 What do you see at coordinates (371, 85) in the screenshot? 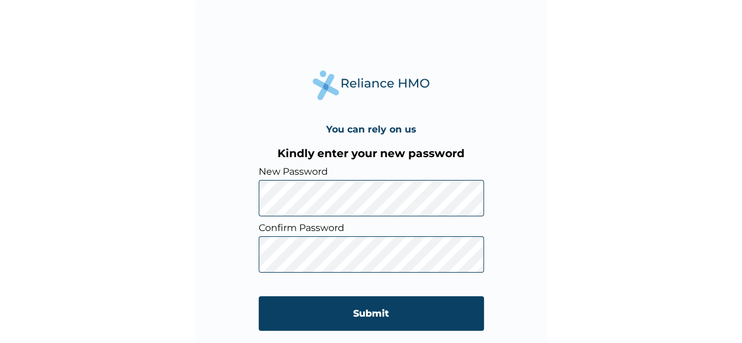
I see `img: Reliance Health's Logo` at bounding box center [371, 85].